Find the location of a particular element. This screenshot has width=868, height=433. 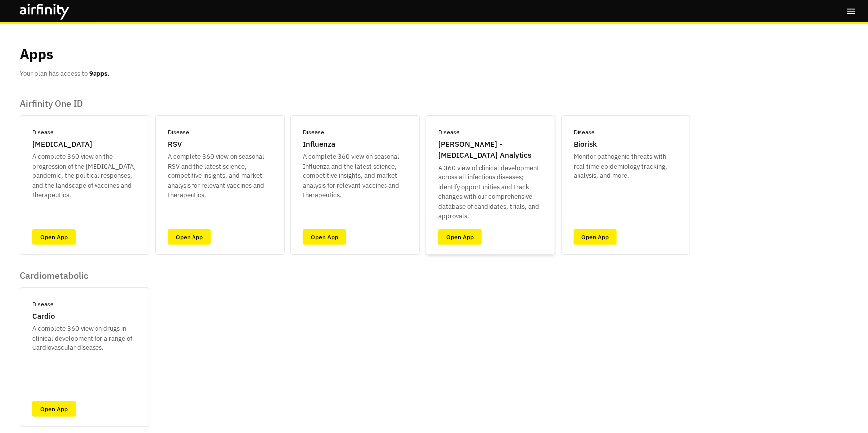

p: Airfinity One ID is located at coordinates (355, 104).